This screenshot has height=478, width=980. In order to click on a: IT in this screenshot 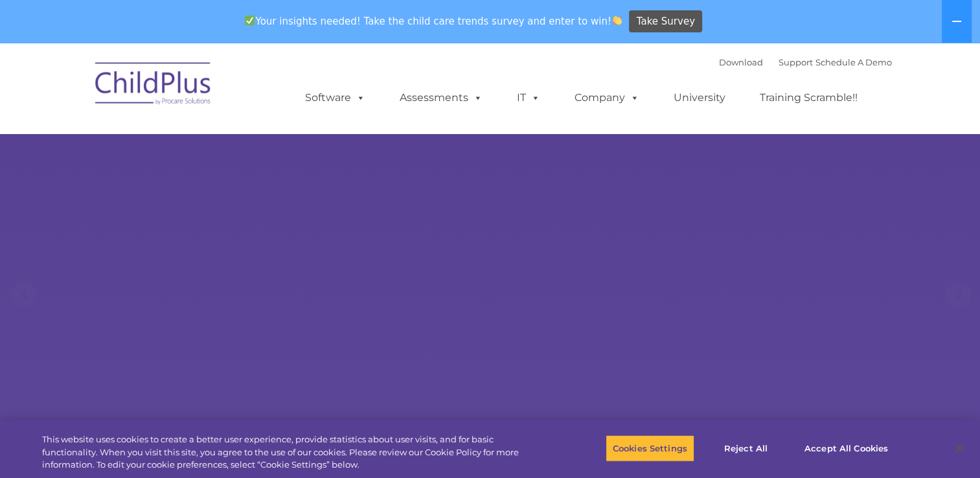, I will do `click(529, 98)`.